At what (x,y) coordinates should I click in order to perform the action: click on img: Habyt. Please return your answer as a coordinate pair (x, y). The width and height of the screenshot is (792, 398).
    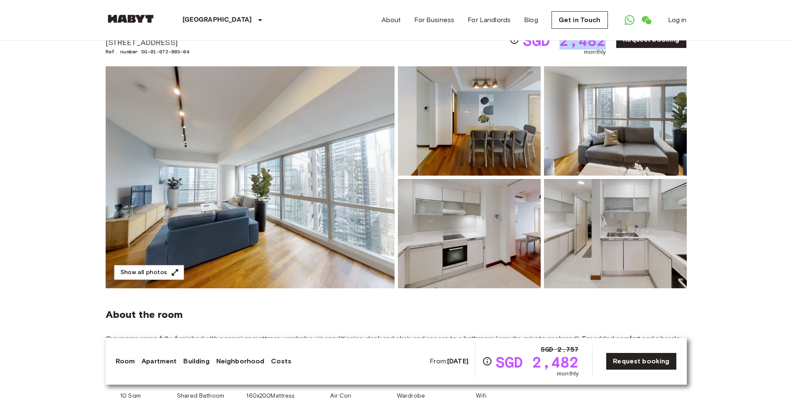
    Looking at the image, I should click on (131, 19).